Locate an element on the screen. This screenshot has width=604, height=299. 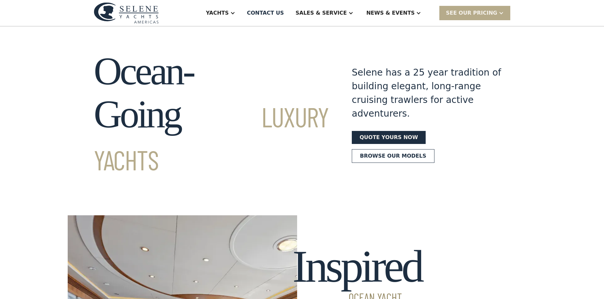
a: Quote yours now is located at coordinates (389, 137).